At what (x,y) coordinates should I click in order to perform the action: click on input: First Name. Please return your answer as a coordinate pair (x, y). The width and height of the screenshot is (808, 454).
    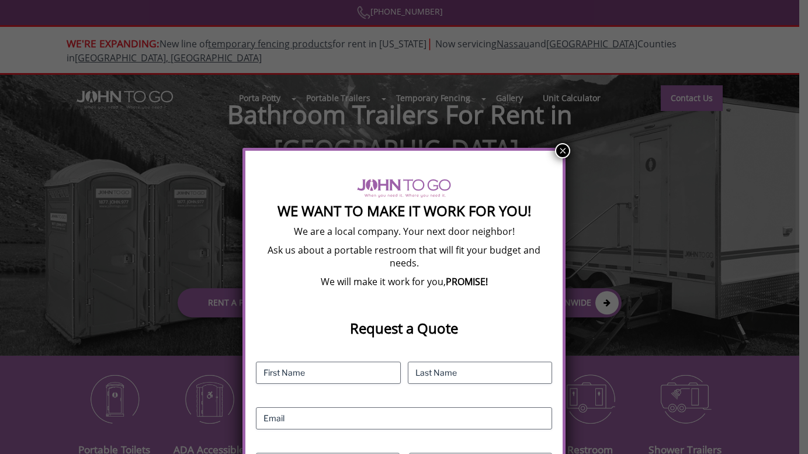
    Looking at the image, I should click on (328, 373).